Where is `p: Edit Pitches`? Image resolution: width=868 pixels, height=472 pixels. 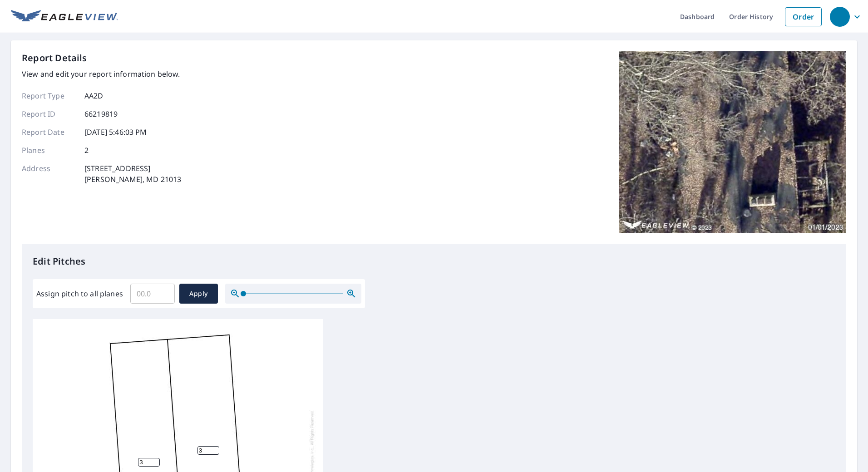 p: Edit Pitches is located at coordinates (434, 261).